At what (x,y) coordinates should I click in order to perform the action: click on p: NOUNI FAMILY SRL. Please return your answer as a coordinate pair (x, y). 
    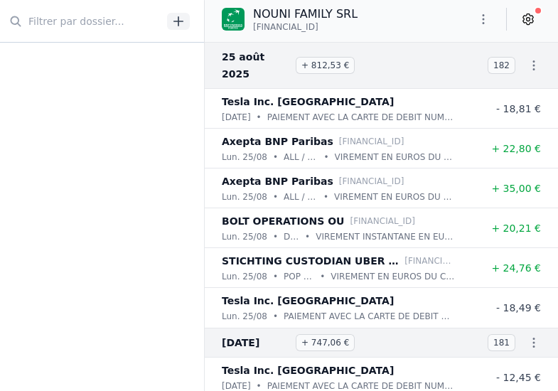
    Looking at the image, I should click on (305, 14).